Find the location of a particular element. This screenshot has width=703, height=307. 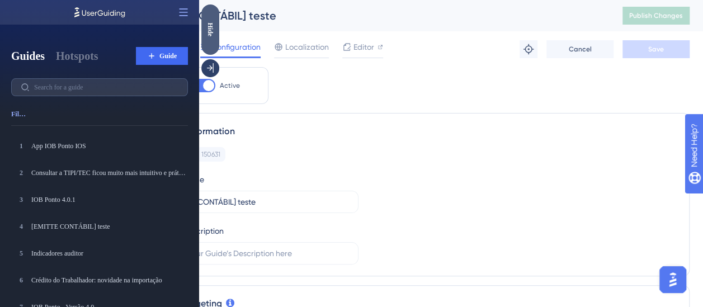

input: Type your Guide’s Name here is located at coordinates (259, 202).